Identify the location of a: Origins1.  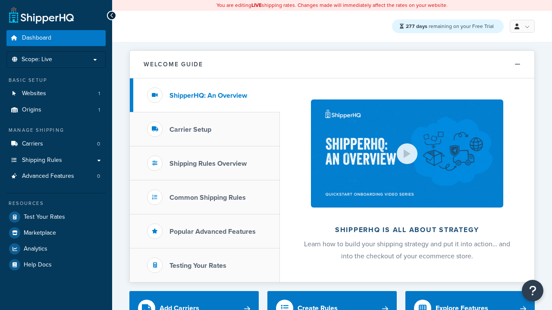
(56, 110).